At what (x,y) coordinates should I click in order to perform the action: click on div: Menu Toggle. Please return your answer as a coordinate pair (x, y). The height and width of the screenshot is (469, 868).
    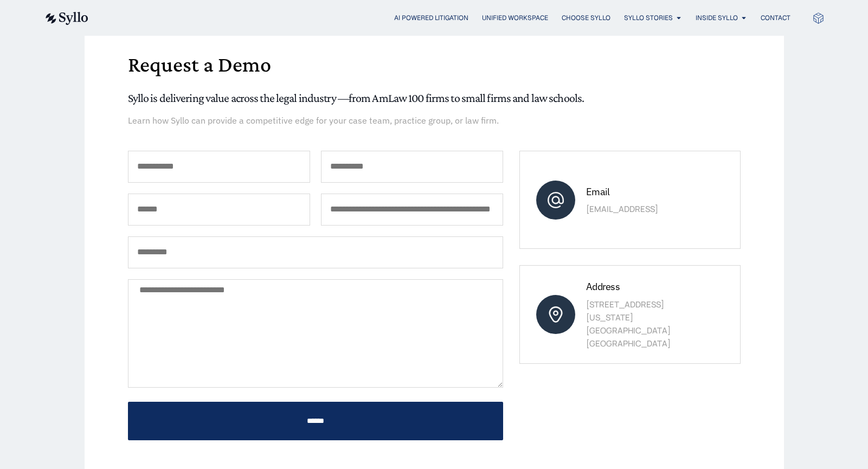
    Looking at the image, I should click on (450, 18).